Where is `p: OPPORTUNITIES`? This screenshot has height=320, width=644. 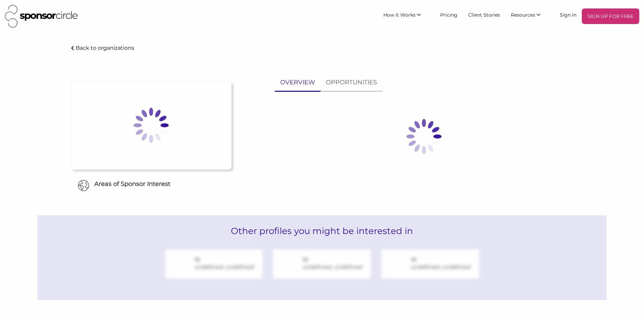
p: OPPORTUNITIES is located at coordinates (352, 82).